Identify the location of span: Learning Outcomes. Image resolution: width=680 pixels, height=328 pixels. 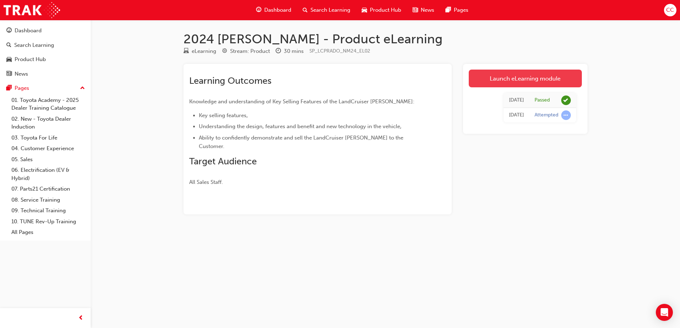
(230, 81).